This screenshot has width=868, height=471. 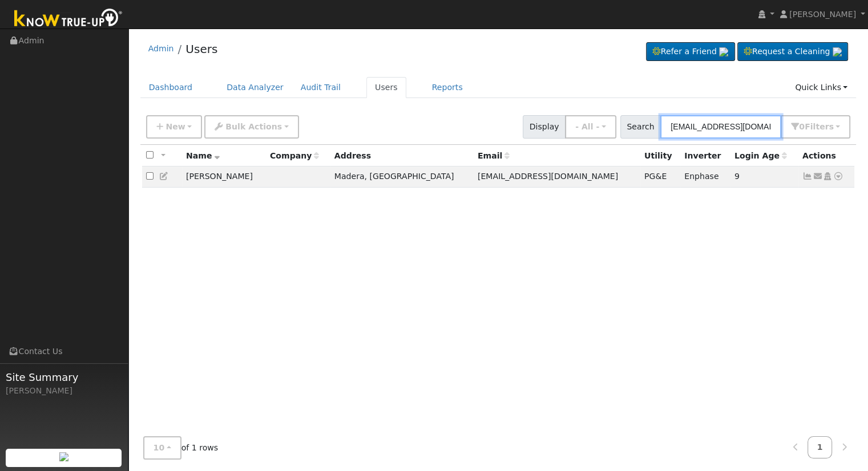 What do you see at coordinates (807, 176) in the screenshot?
I see `a: Show Graph` at bounding box center [807, 176].